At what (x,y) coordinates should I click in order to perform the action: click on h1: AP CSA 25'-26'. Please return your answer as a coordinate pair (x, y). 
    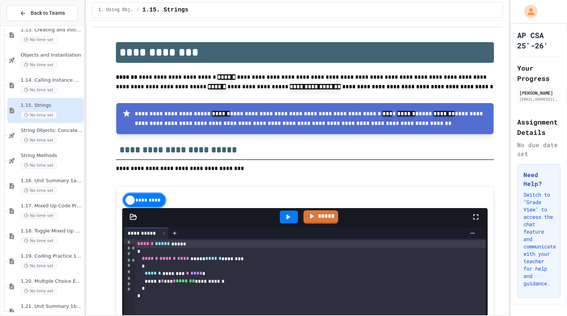
    Looking at the image, I should click on (539, 40).